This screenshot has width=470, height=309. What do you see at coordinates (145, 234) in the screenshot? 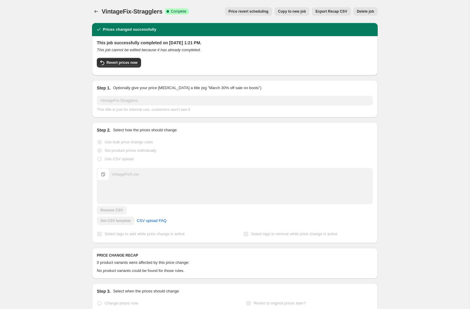
I see `span: Select tags to add while price change is active` at bounding box center [145, 234].